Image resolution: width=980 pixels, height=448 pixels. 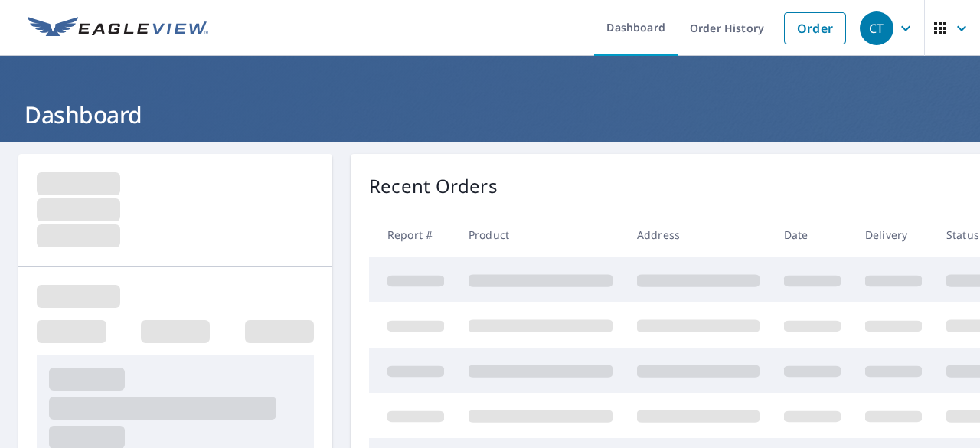 What do you see at coordinates (434, 186) in the screenshot?
I see `p: Recent Orders` at bounding box center [434, 186].